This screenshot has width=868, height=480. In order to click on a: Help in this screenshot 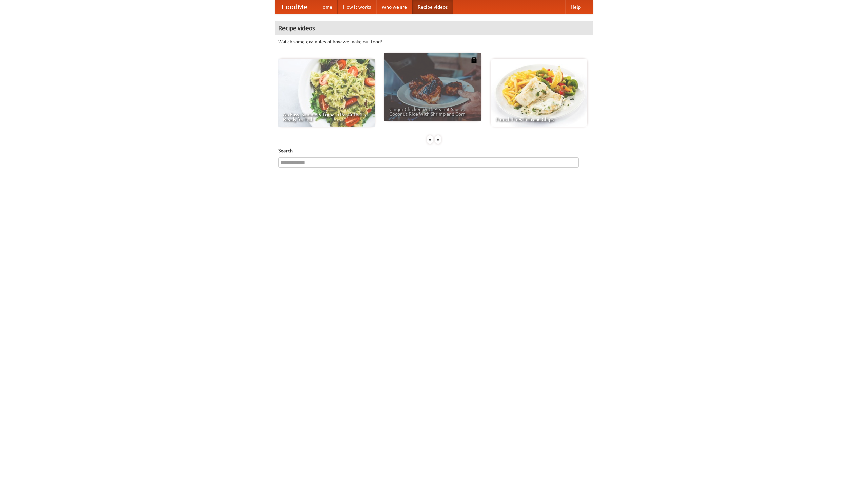, I will do `click(576, 7)`.